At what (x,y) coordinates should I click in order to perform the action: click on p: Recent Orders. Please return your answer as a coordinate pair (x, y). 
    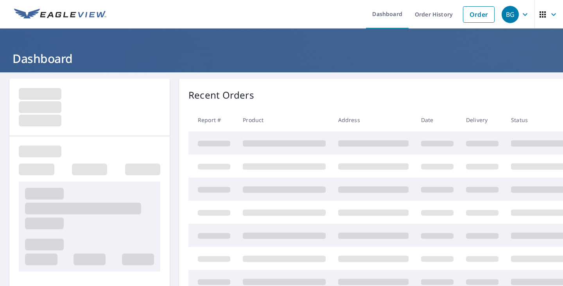
    Looking at the image, I should click on (221, 95).